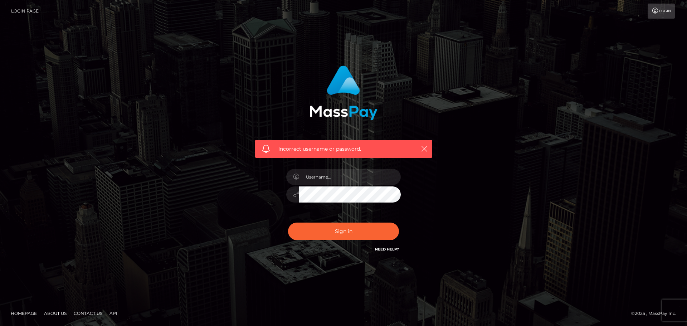 The height and width of the screenshot is (326, 687). Describe the element at coordinates (344, 93) in the screenshot. I see `img: MassPay Login` at that location.